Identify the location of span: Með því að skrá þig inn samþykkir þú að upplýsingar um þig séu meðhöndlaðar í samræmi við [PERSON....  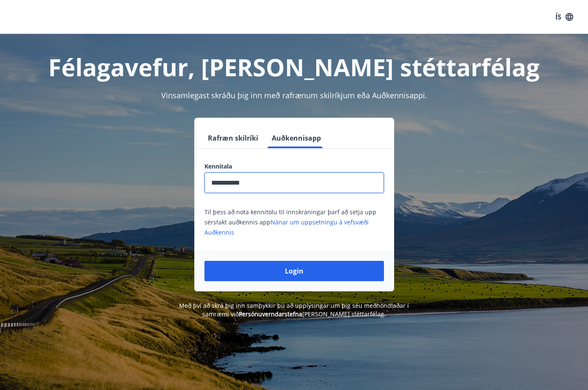
(294, 310).